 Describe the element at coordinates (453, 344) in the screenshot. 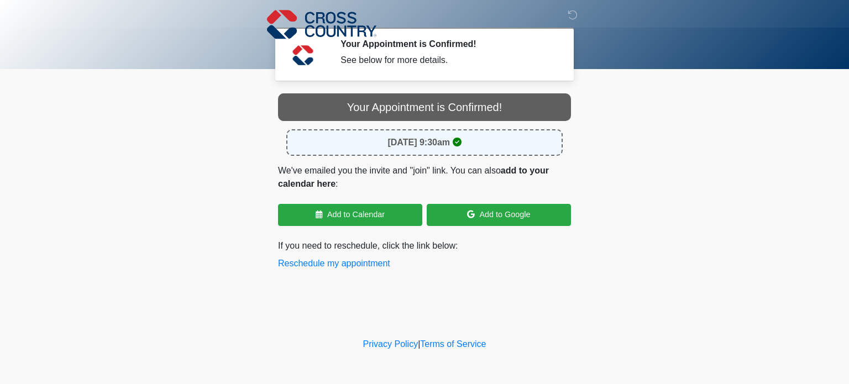

I see `a: Terms of Service` at that location.